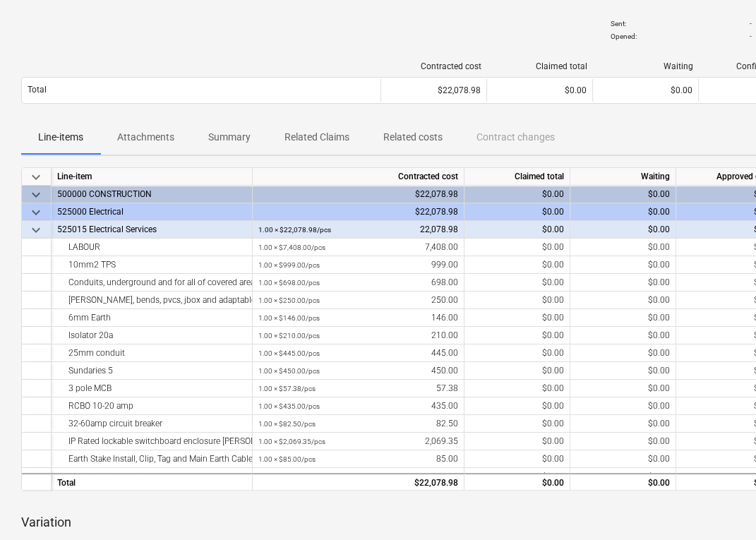  Describe the element at coordinates (151, 458) in the screenshot. I see `div: Earth Stake Install, Clip, Tag and Main Earth Cable` at that location.